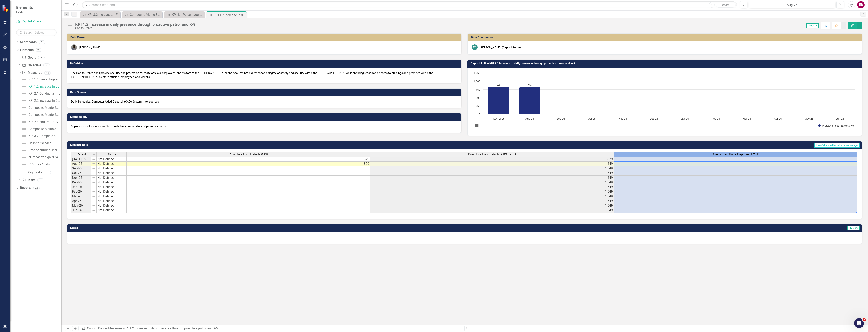 The width and height of the screenshot is (868, 332). Describe the element at coordinates (81, 192) in the screenshot. I see `td: Feb-26` at that location.